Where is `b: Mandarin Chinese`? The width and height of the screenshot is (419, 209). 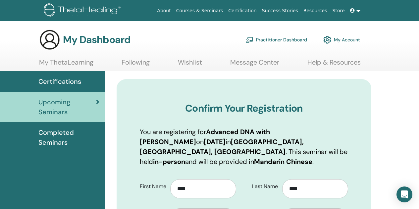 b: Mandarin Chinese is located at coordinates (283, 161).